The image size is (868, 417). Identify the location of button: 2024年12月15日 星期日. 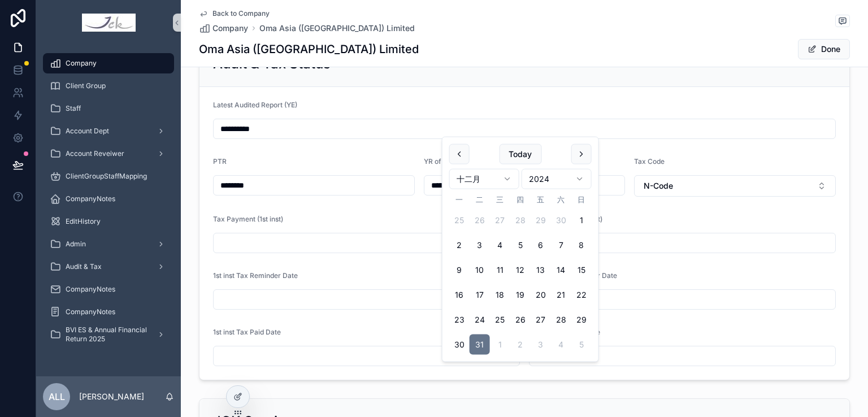
(581, 270).